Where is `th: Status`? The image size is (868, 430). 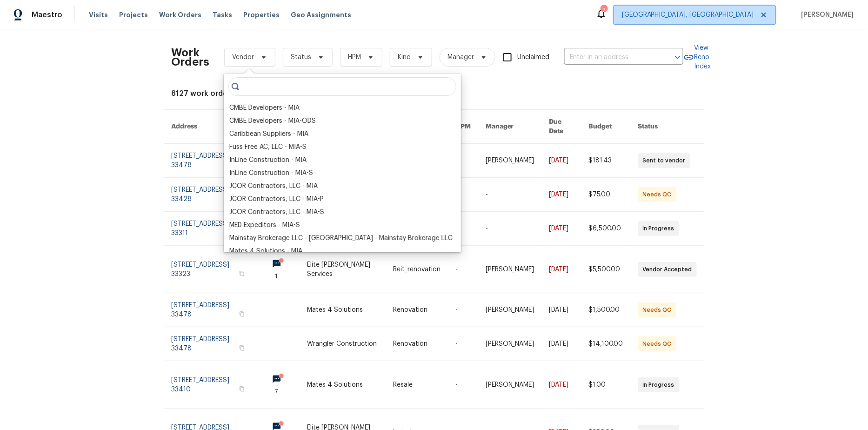
th: Status is located at coordinates (667, 127).